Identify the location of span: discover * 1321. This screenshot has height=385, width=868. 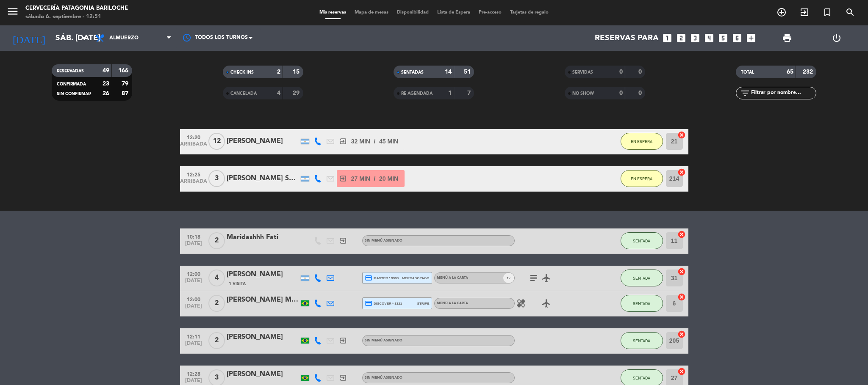
(384, 304).